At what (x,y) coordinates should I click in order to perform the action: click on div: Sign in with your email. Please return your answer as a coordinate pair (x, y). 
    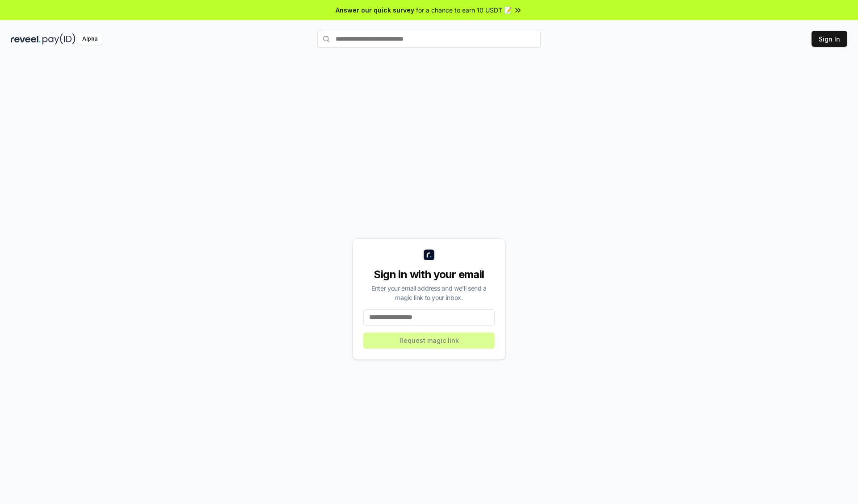
    Looking at the image, I should click on (429, 275).